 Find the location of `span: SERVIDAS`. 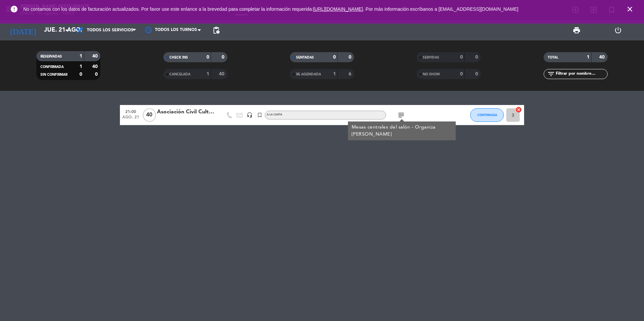

span: SERVIDAS is located at coordinates (431, 57).